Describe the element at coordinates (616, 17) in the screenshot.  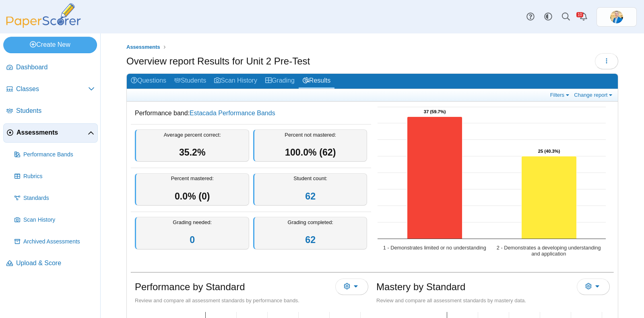
I see `span: Travis McFarland` at that location.